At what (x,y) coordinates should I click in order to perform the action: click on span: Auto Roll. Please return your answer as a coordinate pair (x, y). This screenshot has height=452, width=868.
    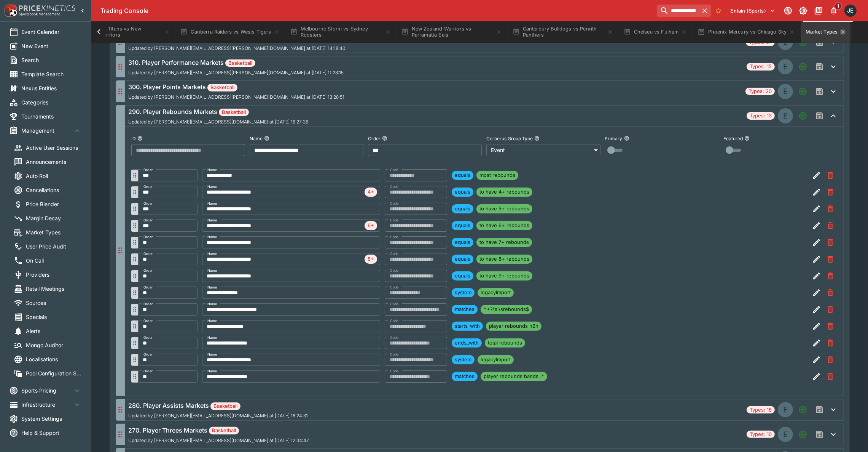
    Looking at the image, I should click on (54, 176).